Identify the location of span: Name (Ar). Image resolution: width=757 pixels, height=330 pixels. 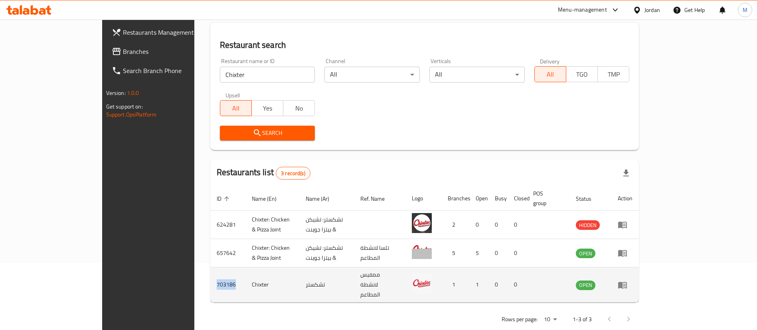
(322, 199).